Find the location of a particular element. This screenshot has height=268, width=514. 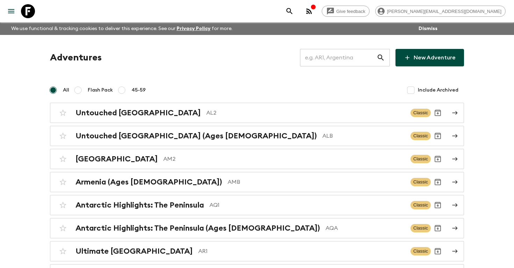

a: Privacy Policy is located at coordinates (193, 29).